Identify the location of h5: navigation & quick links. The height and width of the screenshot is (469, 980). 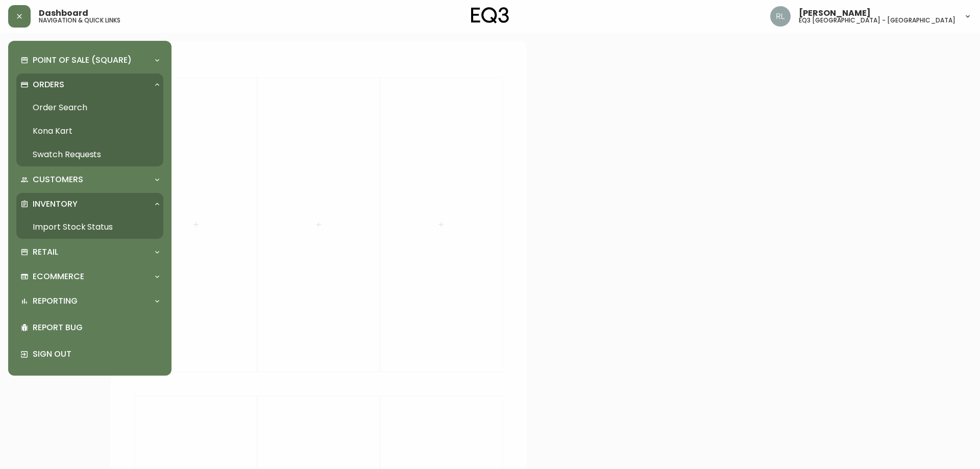
(80, 20).